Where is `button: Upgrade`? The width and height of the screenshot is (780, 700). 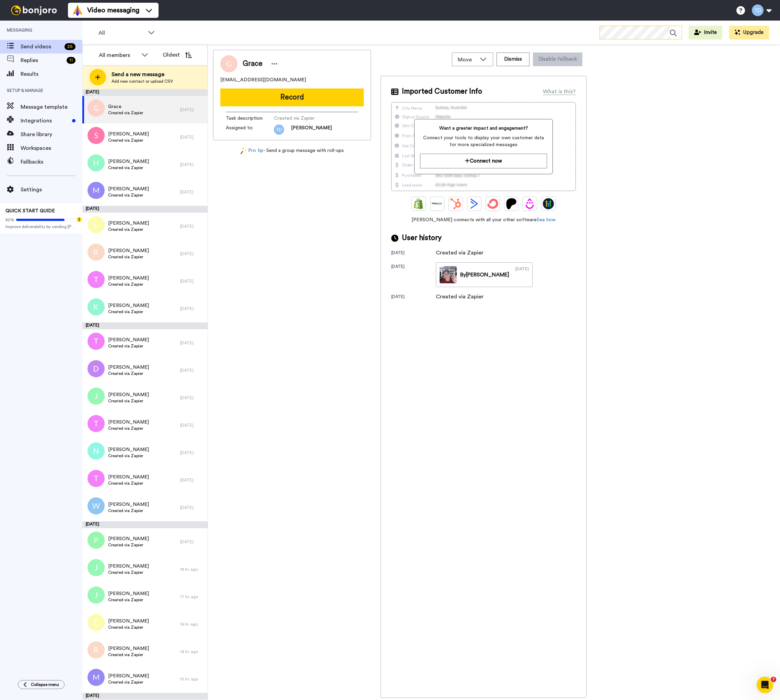
button: Upgrade is located at coordinates (749, 33).